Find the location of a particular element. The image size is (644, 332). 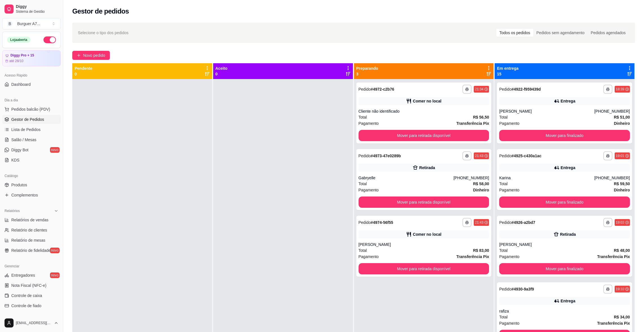

strong: R$ 51,00 is located at coordinates (622, 117).